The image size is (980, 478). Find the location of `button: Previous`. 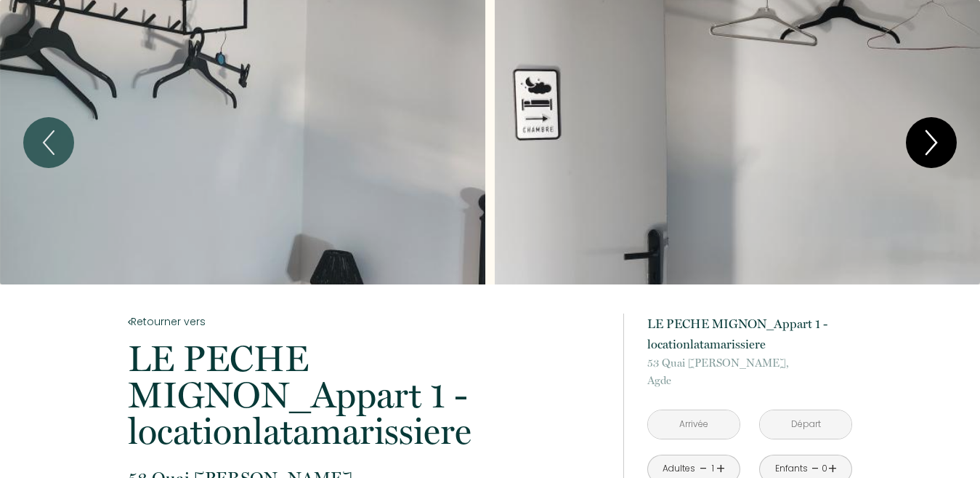

button: Previous is located at coordinates (48, 142).